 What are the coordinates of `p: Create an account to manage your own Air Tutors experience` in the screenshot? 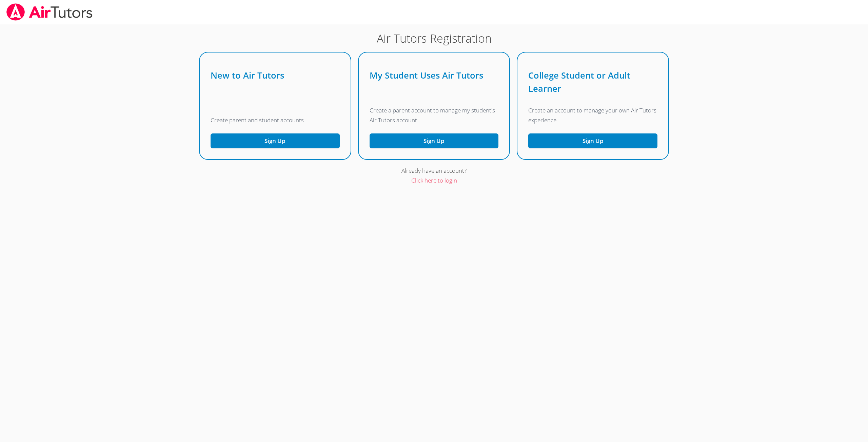 It's located at (593, 115).